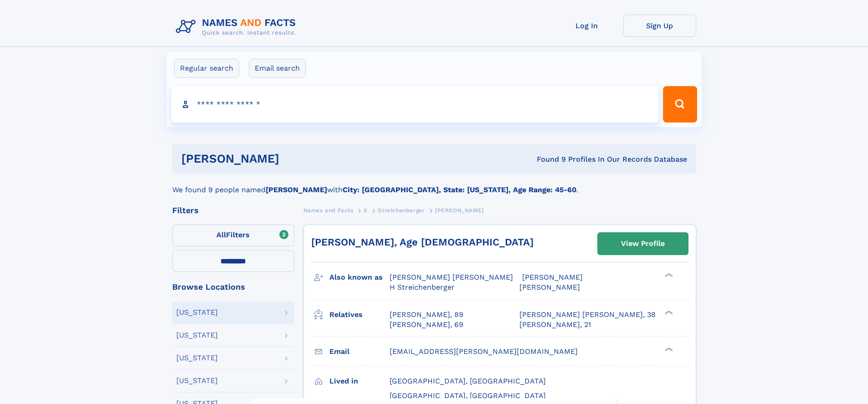  What do you see at coordinates (277, 69) in the screenshot?
I see `label: Email search` at bounding box center [277, 69].